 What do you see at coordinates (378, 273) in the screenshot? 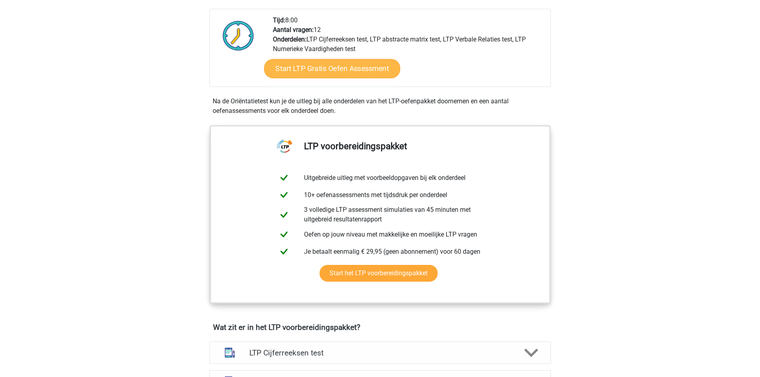
I see `a: Start het LTP voorbereidingspakket` at bounding box center [378, 273].